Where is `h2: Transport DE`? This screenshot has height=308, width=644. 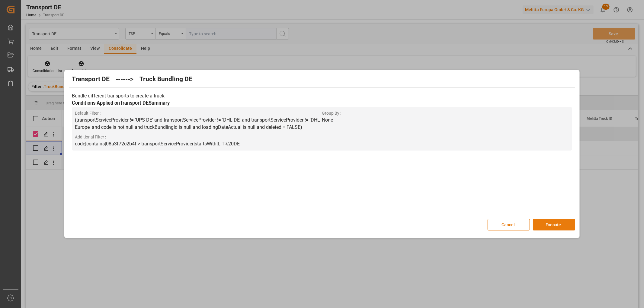 h2: Transport DE is located at coordinates (91, 80).